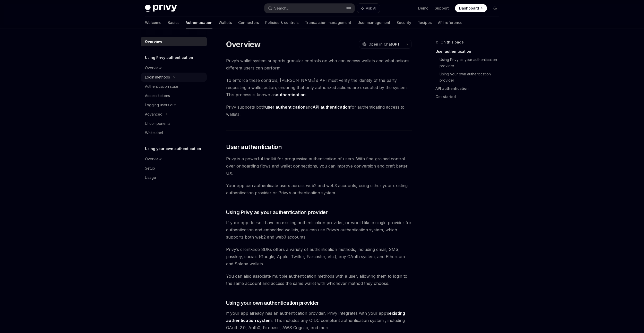 Image resolution: width=644 pixels, height=333 pixels. Describe the element at coordinates (452, 42) in the screenshot. I see `span: On this page` at that location.